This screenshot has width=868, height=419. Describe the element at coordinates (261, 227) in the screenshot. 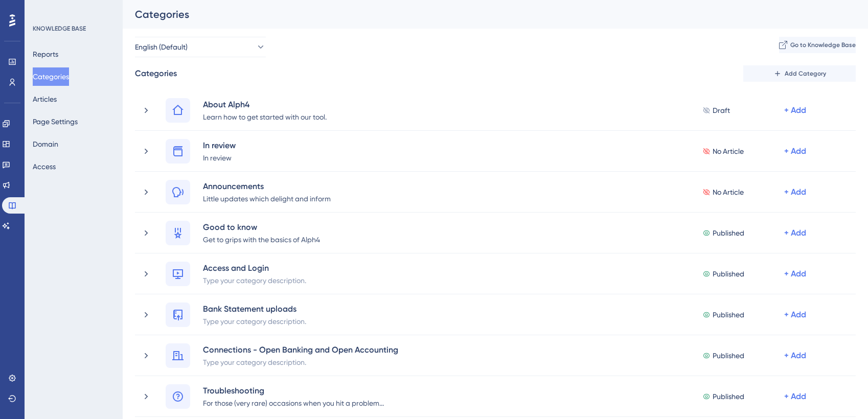

I see `div: Good to know` at that location.